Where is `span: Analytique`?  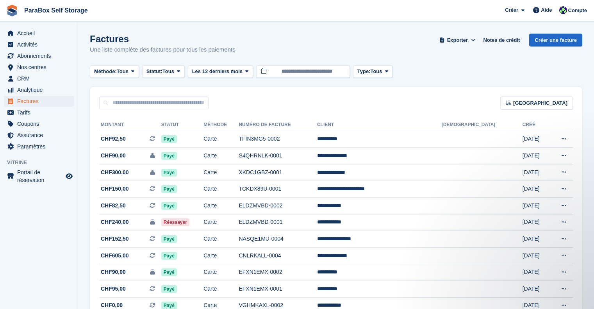
span: Analytique is located at coordinates (41, 90).